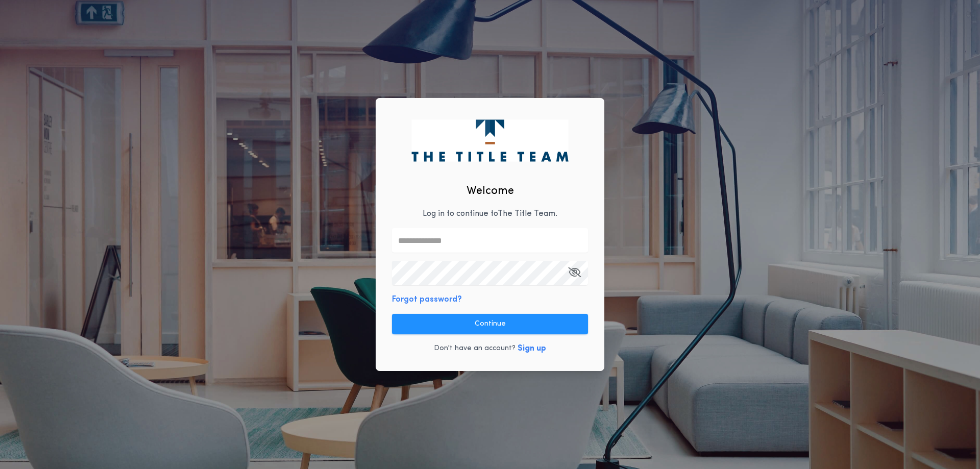  Describe the element at coordinates (574, 273) in the screenshot. I see `button: Open Keeper Popup` at that location.